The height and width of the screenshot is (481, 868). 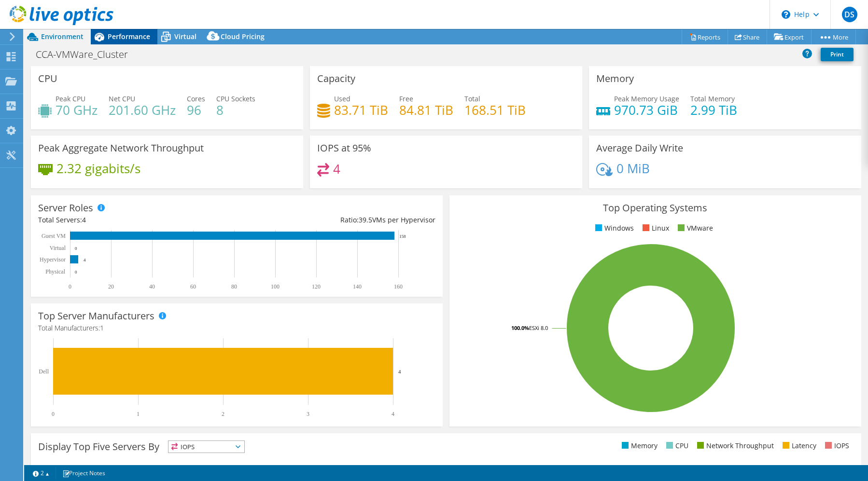 What do you see at coordinates (427, 110) in the screenshot?
I see `h4: 84.81 TiB` at bounding box center [427, 110].